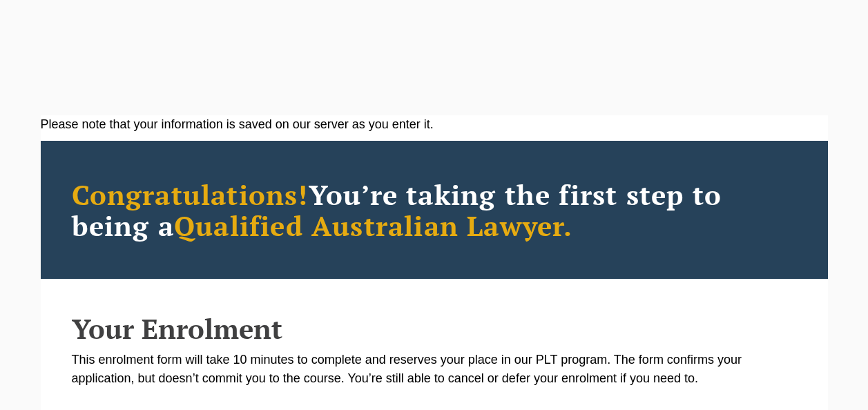 The height and width of the screenshot is (410, 868). I want to click on h2: Your Enrolment, so click(434, 329).